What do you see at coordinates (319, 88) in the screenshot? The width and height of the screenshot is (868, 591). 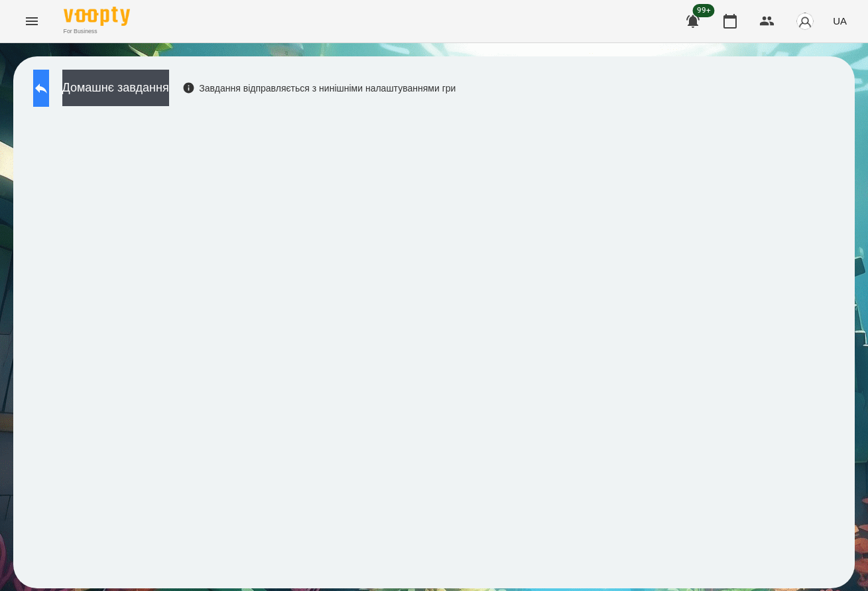 I see `div: Завдання відправляється з нинішніми налаштуваннями гри` at bounding box center [319, 88].